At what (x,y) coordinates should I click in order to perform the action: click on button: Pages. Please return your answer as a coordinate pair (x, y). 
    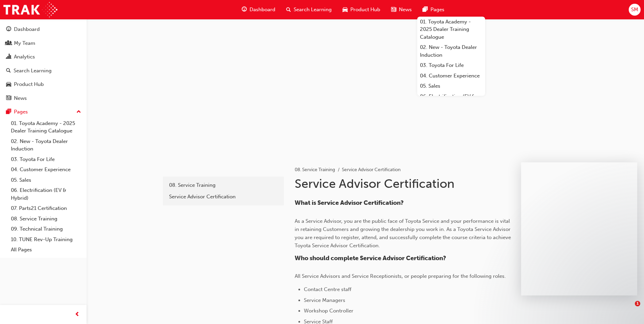
    Looking at the image, I should click on (43, 112).